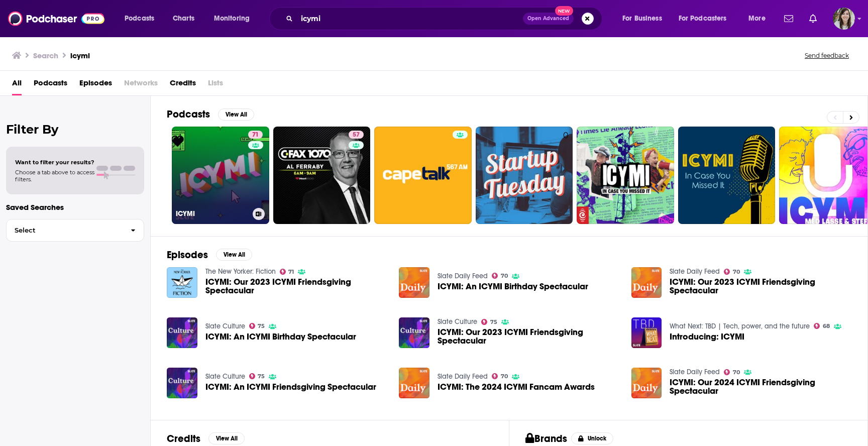 The height and width of the screenshot is (446, 868). Describe the element at coordinates (707, 337) in the screenshot. I see `span: Introducing: ICYMI` at that location.